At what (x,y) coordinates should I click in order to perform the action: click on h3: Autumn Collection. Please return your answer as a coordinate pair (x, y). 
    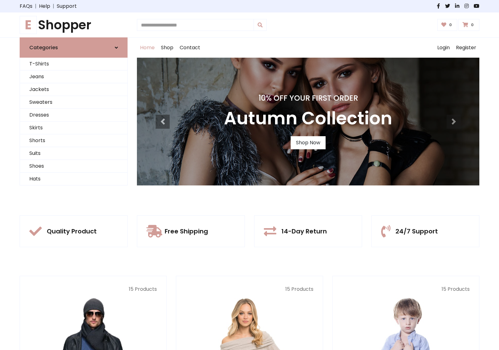
    Looking at the image, I should click on (308, 118).